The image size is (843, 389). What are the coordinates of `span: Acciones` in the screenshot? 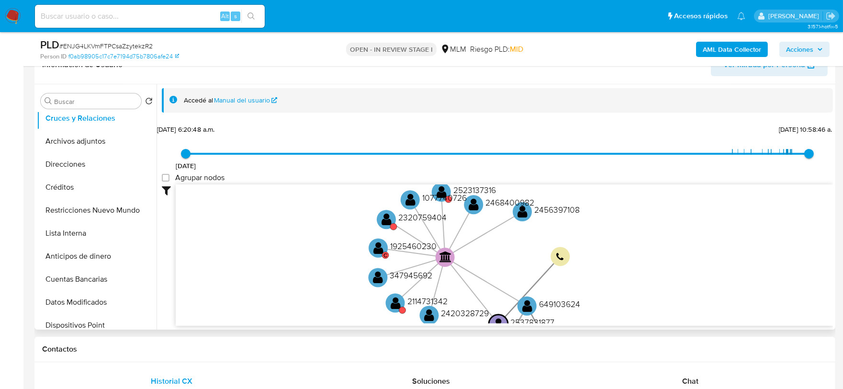 It's located at (799, 49).